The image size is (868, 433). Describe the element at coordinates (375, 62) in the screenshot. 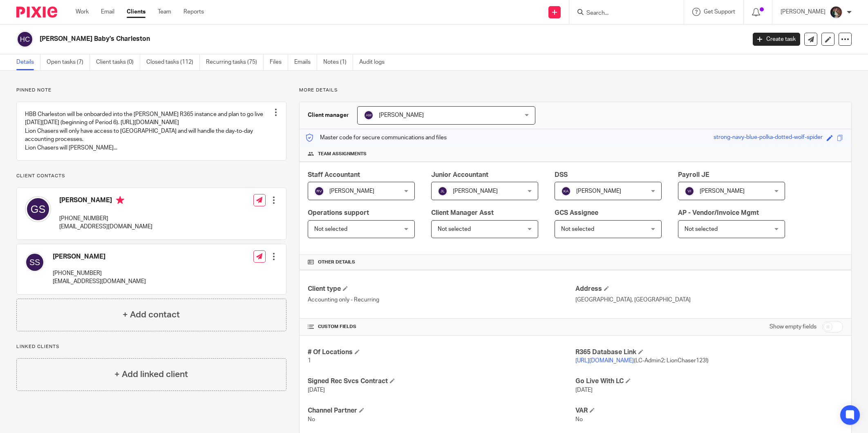

I see `a: Audit logs` at that location.